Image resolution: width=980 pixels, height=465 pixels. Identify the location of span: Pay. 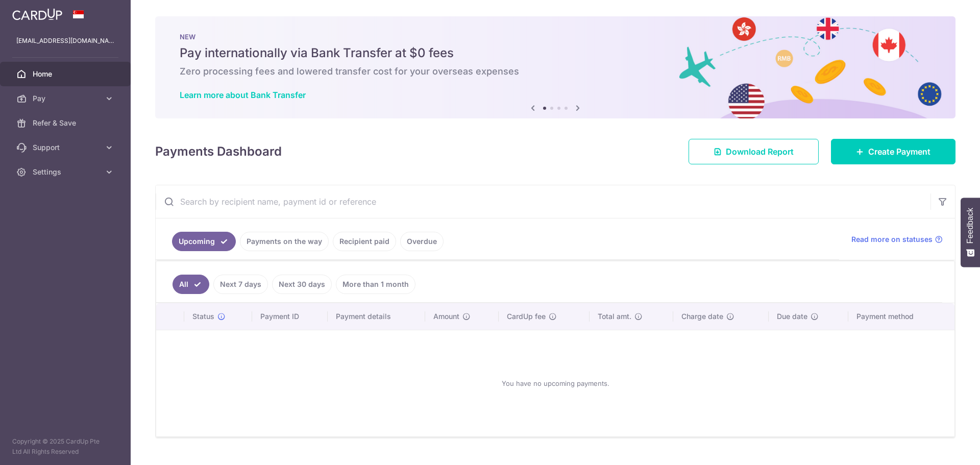
(66, 99).